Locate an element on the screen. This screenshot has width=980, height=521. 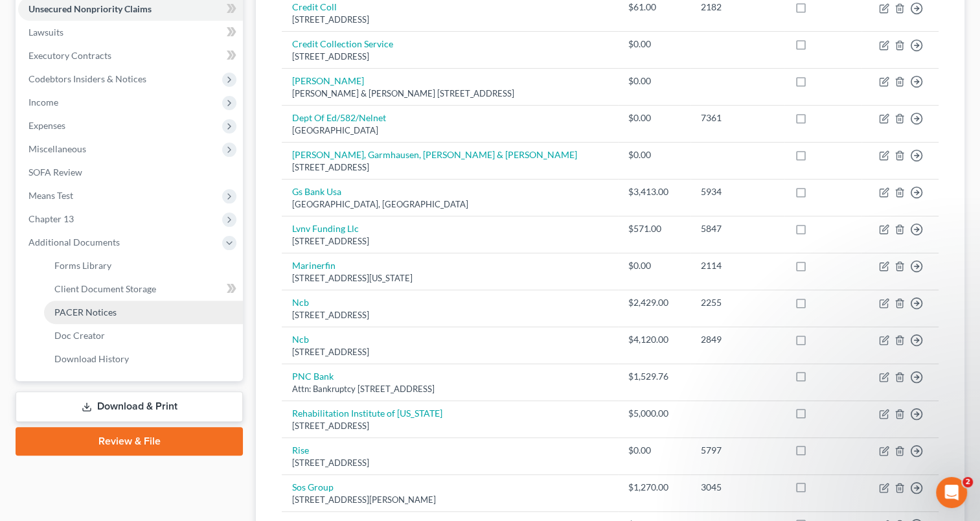
div: $4,120.00 is located at coordinates (654, 339).